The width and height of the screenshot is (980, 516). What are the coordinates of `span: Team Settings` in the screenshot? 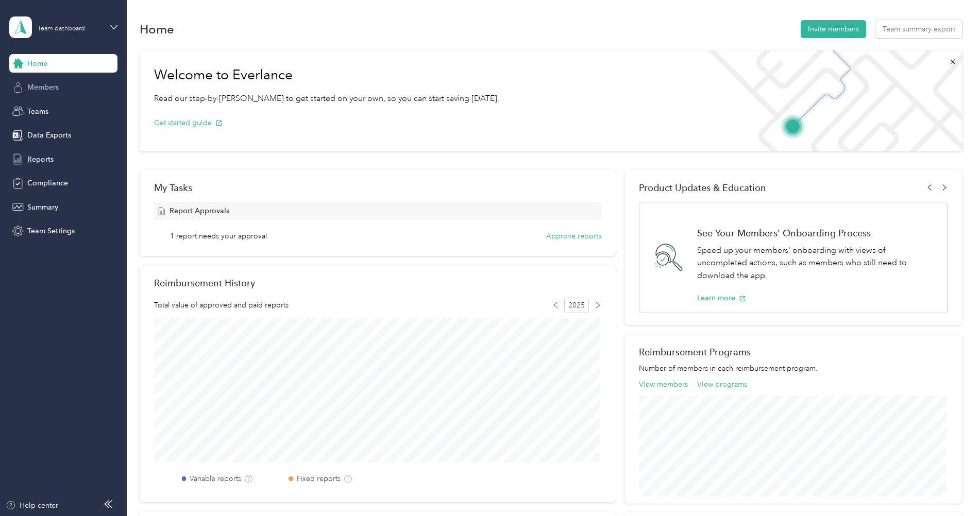 It's located at (51, 231).